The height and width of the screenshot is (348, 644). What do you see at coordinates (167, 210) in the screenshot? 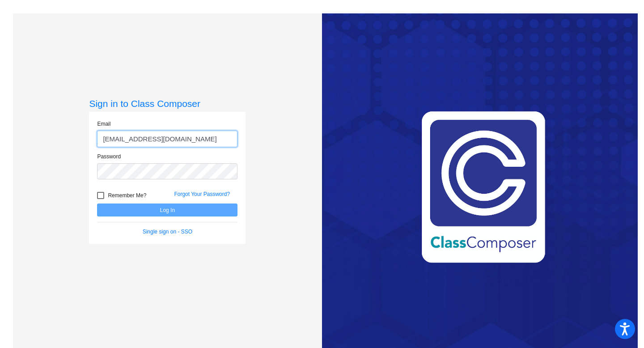
I see `button: Log In` at bounding box center [167, 210].